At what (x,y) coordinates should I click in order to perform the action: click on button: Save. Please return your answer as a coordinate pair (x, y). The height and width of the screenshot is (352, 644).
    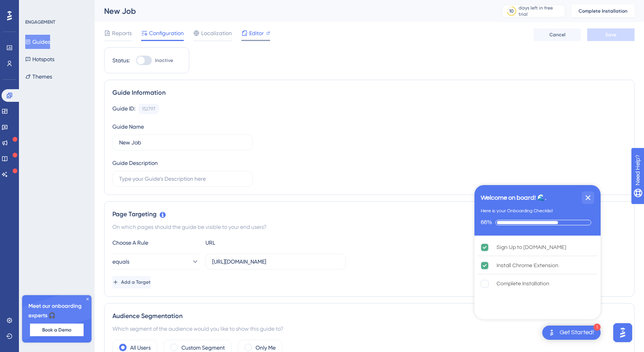
    Looking at the image, I should click on (611, 35).